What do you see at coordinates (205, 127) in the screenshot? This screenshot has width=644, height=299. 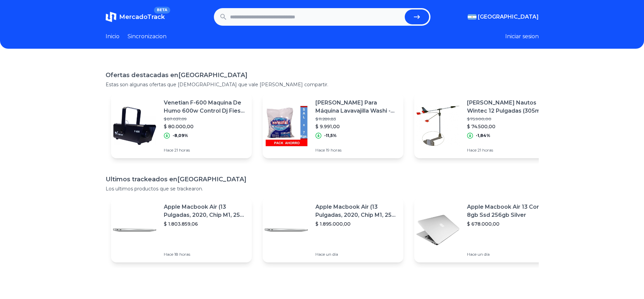 I see `p: $ 80.000,00` at bounding box center [205, 127].